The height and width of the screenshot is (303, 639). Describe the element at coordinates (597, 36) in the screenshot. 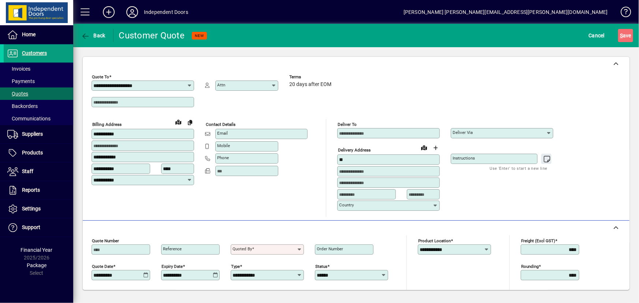

I see `button: Cancel` at that location.